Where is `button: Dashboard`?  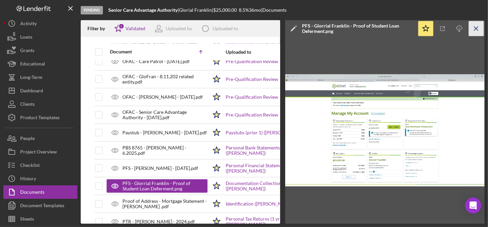 button: Dashboard is located at coordinates (40, 91).